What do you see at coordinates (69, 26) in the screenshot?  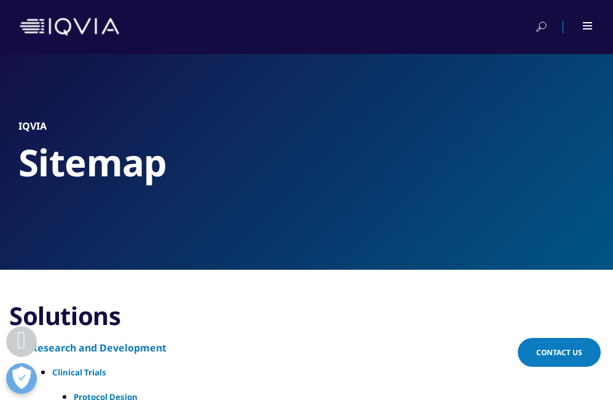 I see `img: IQVIA Healthcare Information Technology and Pharma Clinical Research Company` at bounding box center [69, 26].